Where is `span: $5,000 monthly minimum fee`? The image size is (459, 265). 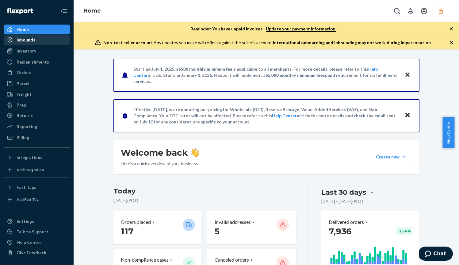
span: $5,000 monthly minimum fee is located at coordinates (294, 75).